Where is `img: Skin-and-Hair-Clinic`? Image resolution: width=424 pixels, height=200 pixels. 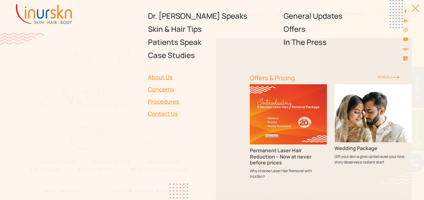
img: Skin-and-Hair-Clinic is located at coordinates (406, 58).